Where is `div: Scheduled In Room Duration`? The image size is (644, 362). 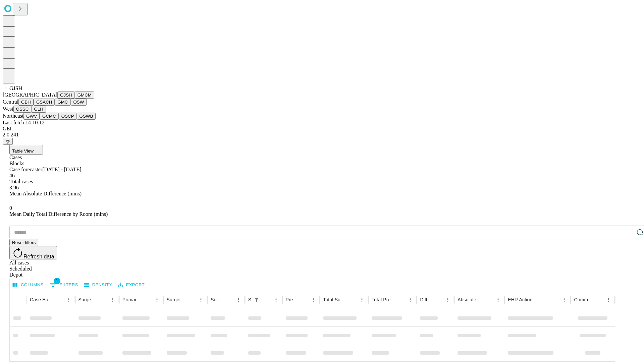
div: Scheduled In Room Duration is located at coordinates (249, 299).